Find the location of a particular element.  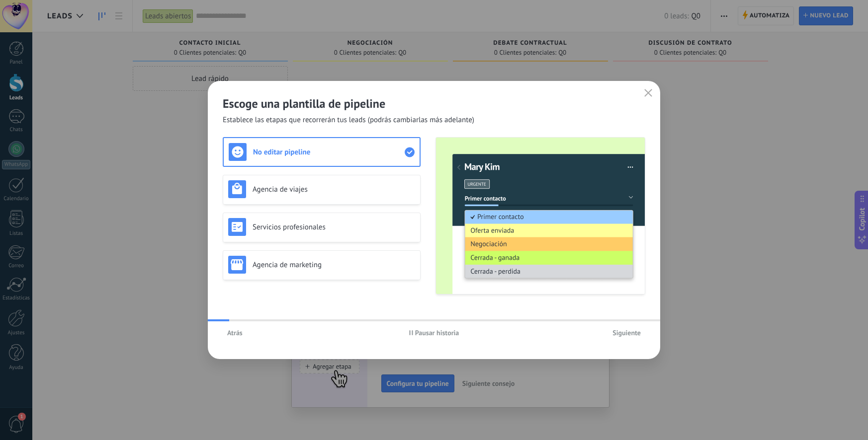

span: Establece las etapas que recorrerán tus leads (podrás cambiarlas más adelante) is located at coordinates (349, 120).